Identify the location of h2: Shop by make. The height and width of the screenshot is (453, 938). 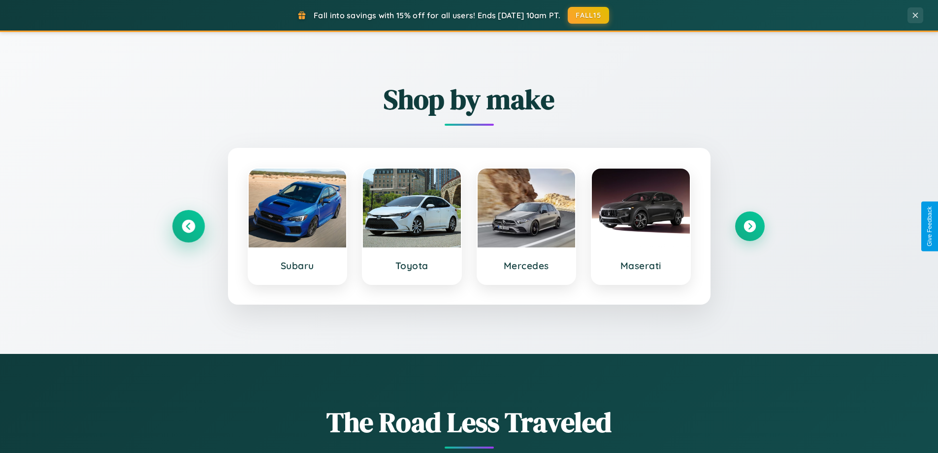
(469, 99).